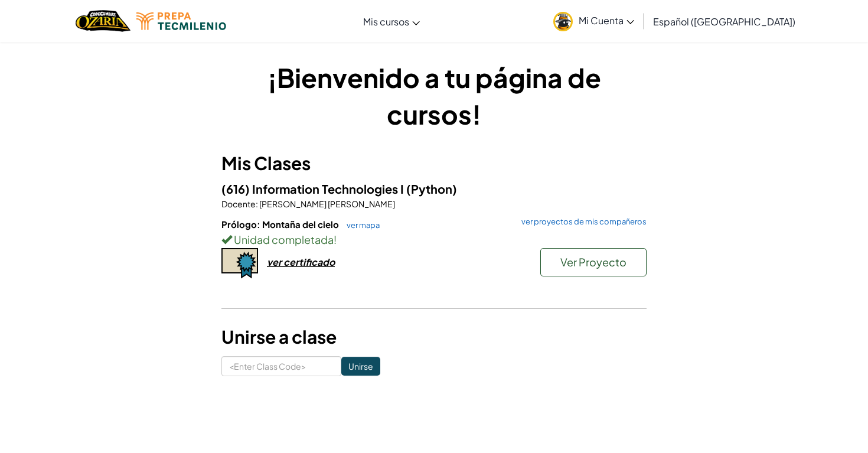 The image size is (868, 453). I want to click on h3: Mis Clases, so click(434, 163).